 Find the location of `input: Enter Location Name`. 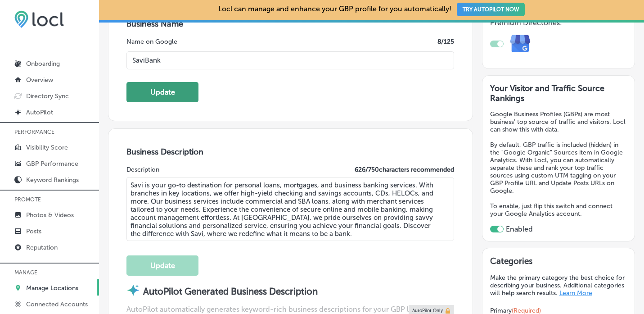

input: Enter Location Name is located at coordinates (290, 60).